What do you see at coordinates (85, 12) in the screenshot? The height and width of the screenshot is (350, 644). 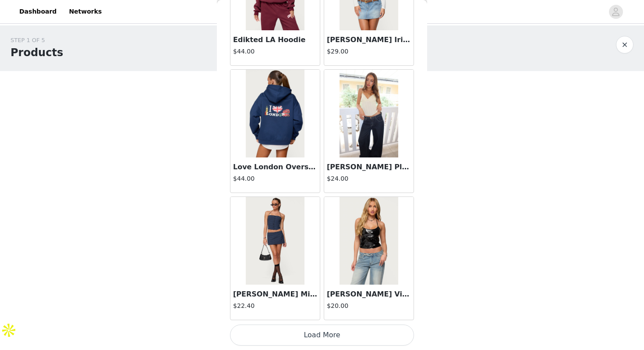 I see `a: Networks` at bounding box center [85, 12].